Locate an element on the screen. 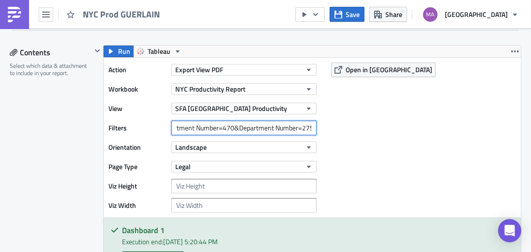  div: Good Morning, Please see the attached NYC 2025 SFA Productivity Report. We have optimized the rep... is located at coordinates (198, 58).